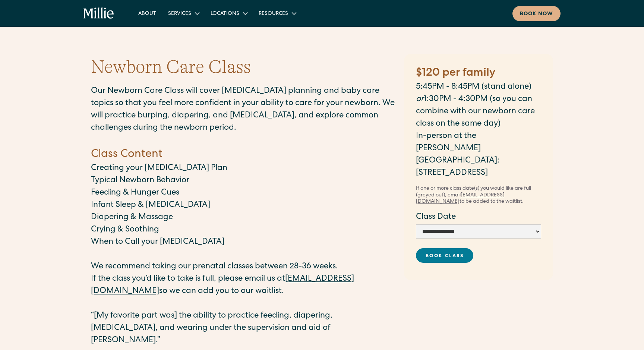 This screenshot has height=350, width=644. I want to click on a: Book Class, so click(445, 255).